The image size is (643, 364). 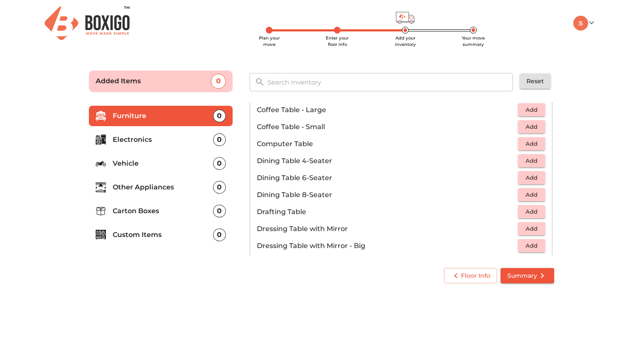 What do you see at coordinates (527, 276) in the screenshot?
I see `button: Summary` at bounding box center [527, 276].